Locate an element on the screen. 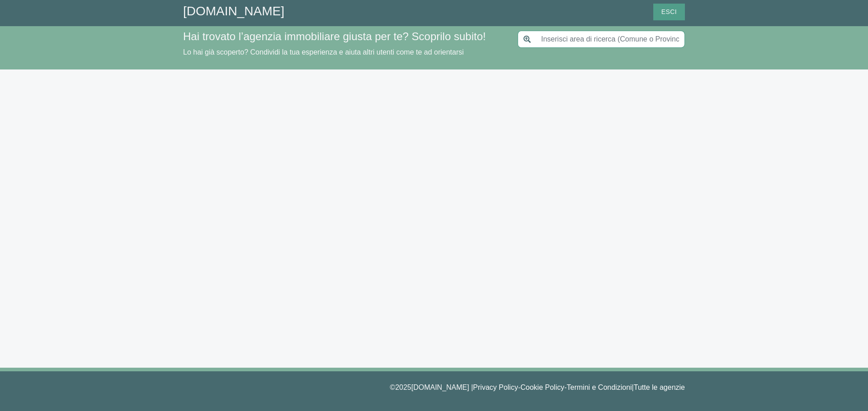 The height and width of the screenshot is (411, 868). h4: Hai trovato l’agenzia immobiliare giusta per te? Scoprilo subito! is located at coordinates (345, 37).